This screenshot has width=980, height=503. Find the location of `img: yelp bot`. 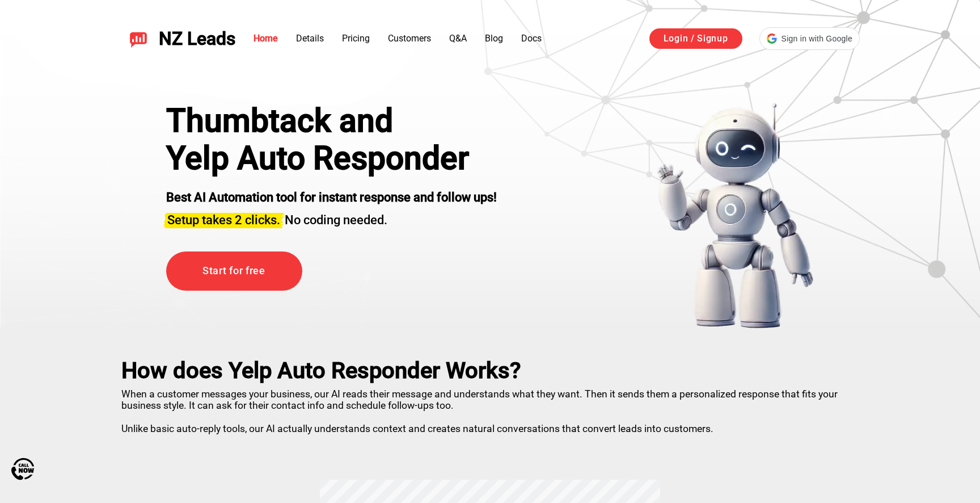

img: yelp bot is located at coordinates (735, 216).